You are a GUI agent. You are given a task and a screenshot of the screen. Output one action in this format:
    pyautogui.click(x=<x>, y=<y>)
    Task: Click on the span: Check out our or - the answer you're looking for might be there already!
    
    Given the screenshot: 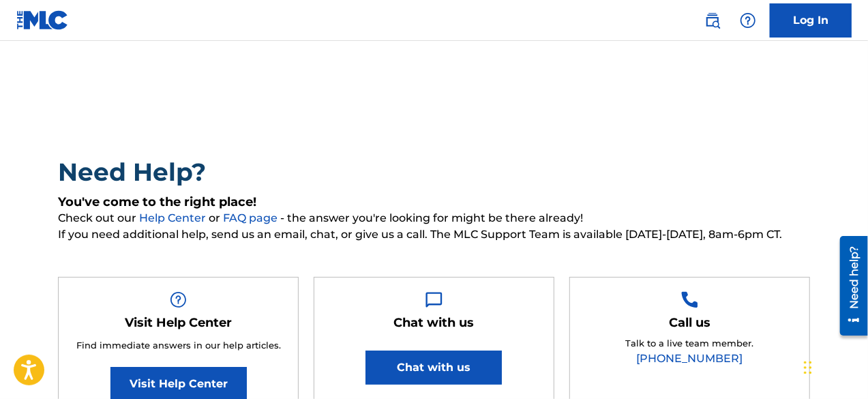 What is the action you would take?
    pyautogui.click(x=433, y=218)
    